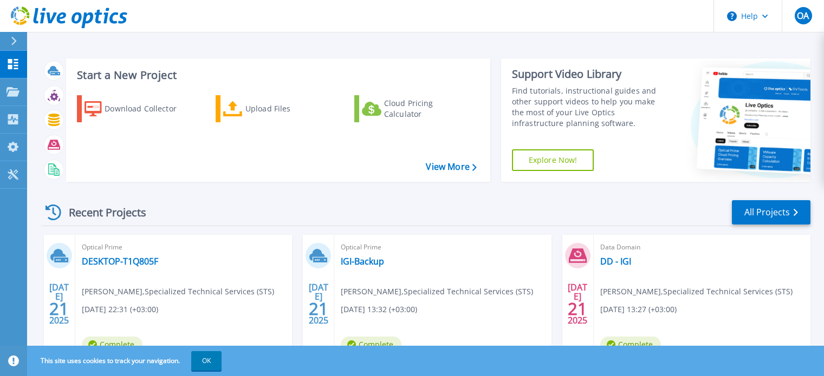  I want to click on div: Download Collector, so click(148, 109).